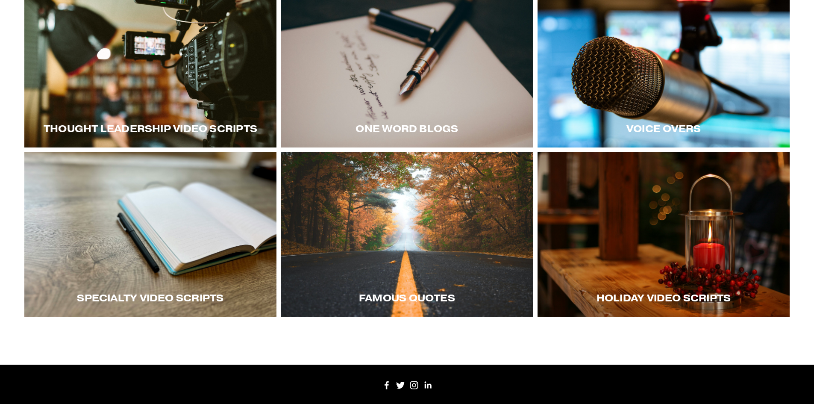  Describe the element at coordinates (387, 385) in the screenshot. I see `a: Facebook` at that location.